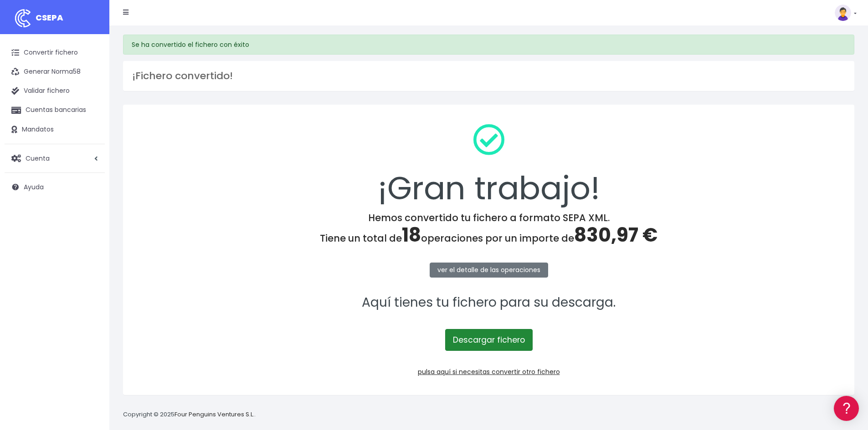  I want to click on a: POWERED BY ENCHANT, so click(150, 266).